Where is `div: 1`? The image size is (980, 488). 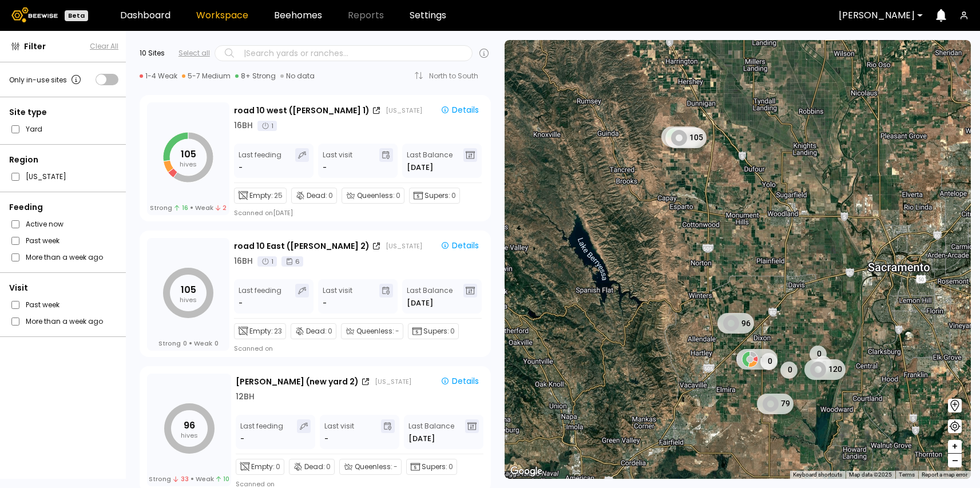
div: 1 is located at coordinates (267, 261).